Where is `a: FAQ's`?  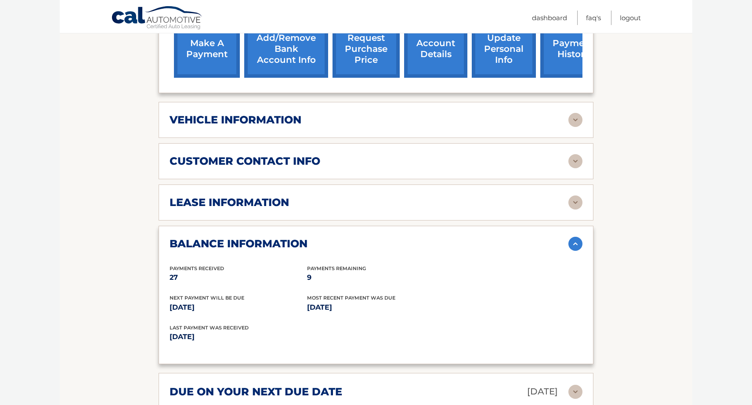 a: FAQ's is located at coordinates (594, 18).